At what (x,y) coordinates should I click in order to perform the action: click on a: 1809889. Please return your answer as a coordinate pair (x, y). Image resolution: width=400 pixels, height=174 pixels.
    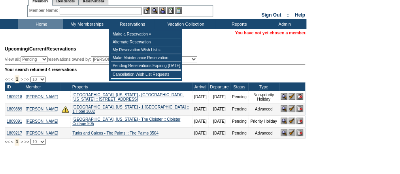
    Looking at the image, I should click on (14, 109).